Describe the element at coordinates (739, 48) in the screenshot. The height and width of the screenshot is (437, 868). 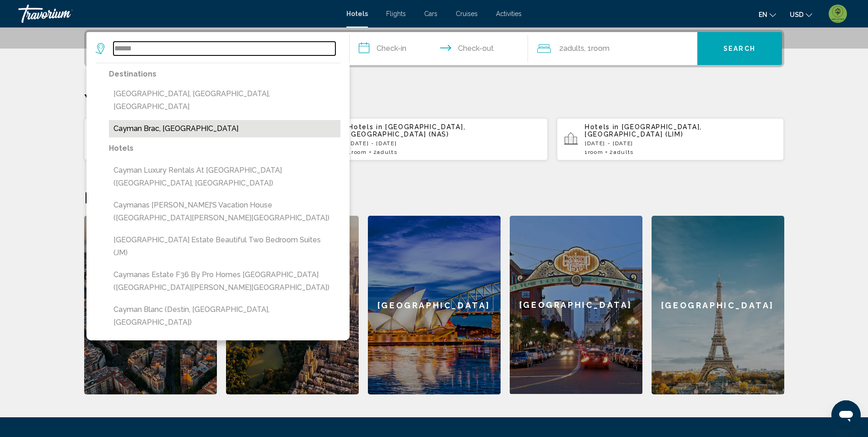
I see `button: Search` at that location.